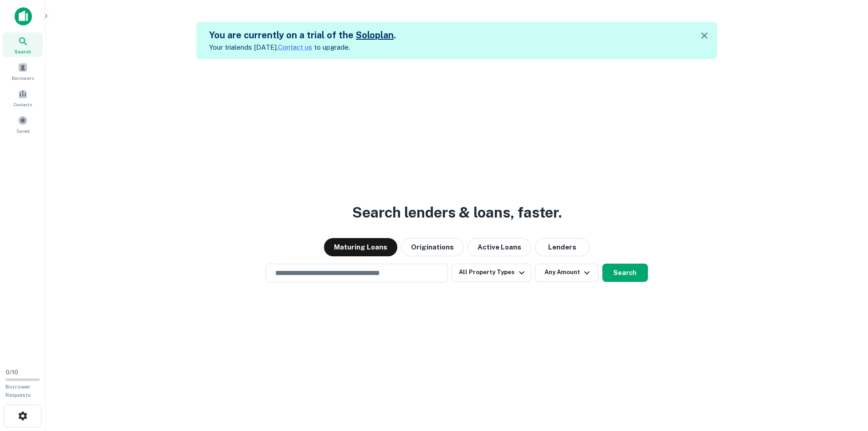 The height and width of the screenshot is (431, 868). I want to click on button: Lenders, so click(562, 247).